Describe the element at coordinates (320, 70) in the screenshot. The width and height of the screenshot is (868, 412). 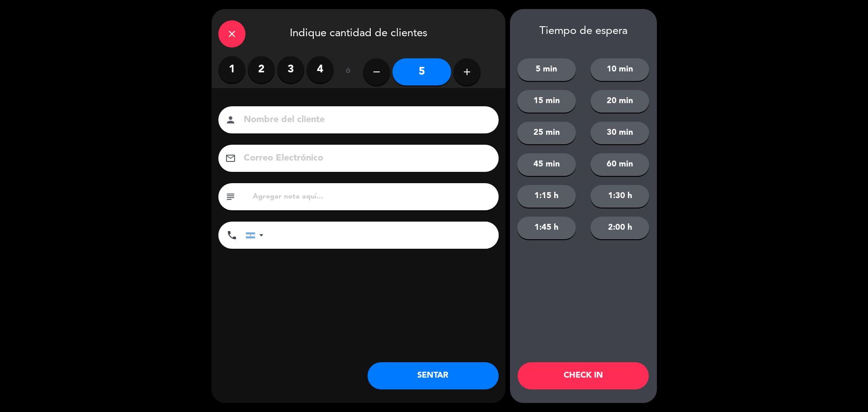
I see `label: 4` at that location.